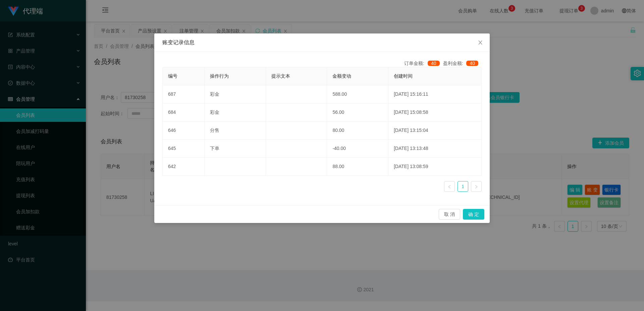  I want to click on td: 684, so click(183, 113).